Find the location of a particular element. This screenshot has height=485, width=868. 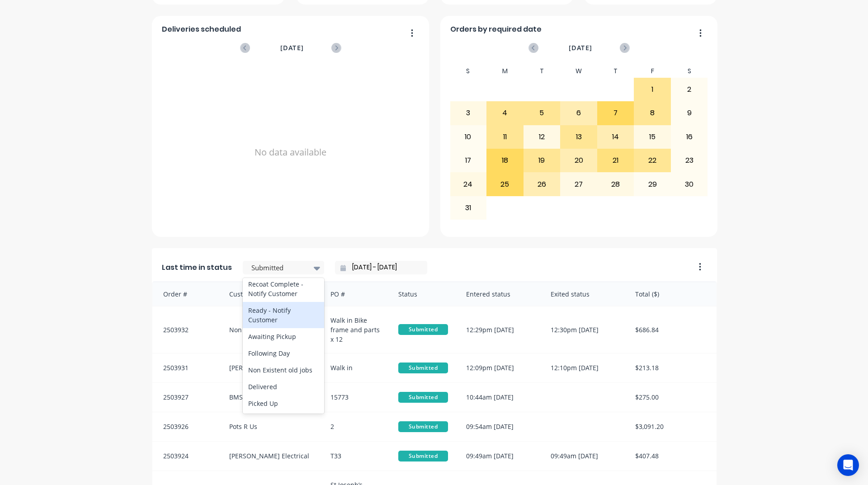

div: 25 is located at coordinates (505, 184).